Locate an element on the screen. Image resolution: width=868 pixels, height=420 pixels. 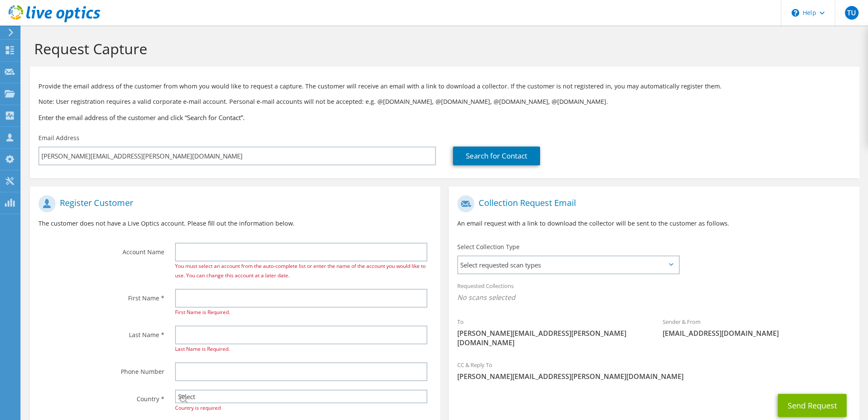
span: First Name is Required. is located at coordinates (203, 312).